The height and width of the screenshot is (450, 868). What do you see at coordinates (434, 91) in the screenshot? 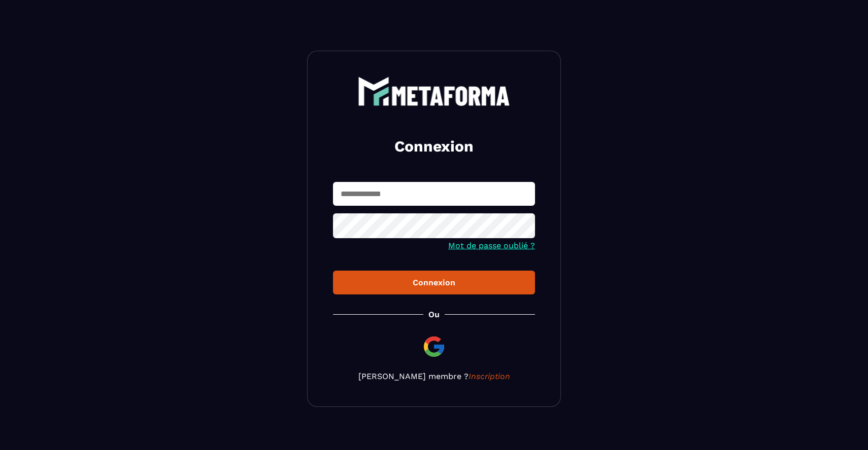
I see `a: logo` at bounding box center [434, 91].